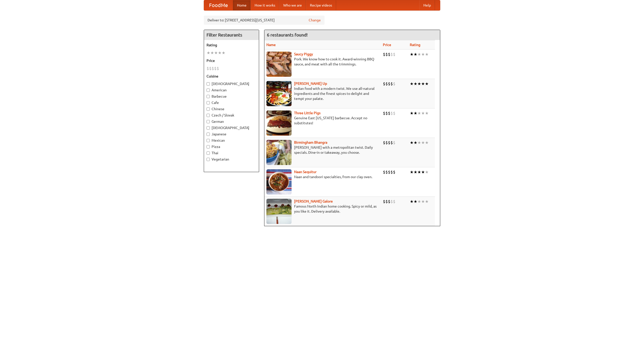  What do you see at coordinates (321, 6) in the screenshot?
I see `a: Recipe videos` at bounding box center [321, 6].